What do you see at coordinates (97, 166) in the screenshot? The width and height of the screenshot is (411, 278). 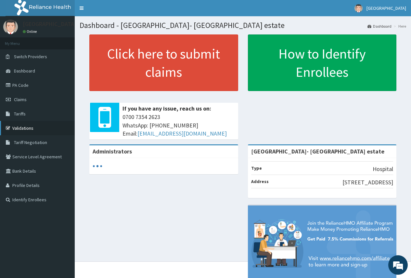 I see `svg: audio-loading` at bounding box center [97, 166].